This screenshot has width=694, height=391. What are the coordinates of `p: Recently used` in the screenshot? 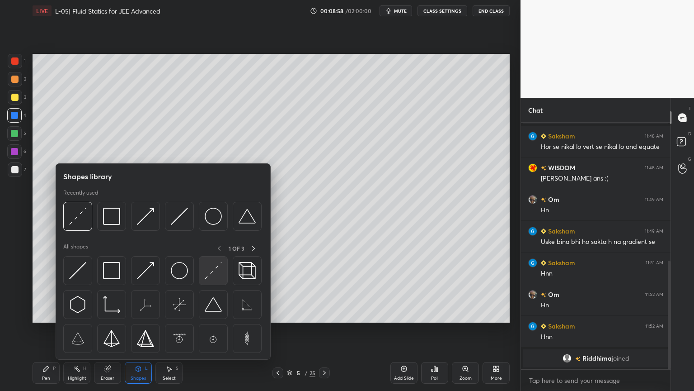 It's located at (80, 193).